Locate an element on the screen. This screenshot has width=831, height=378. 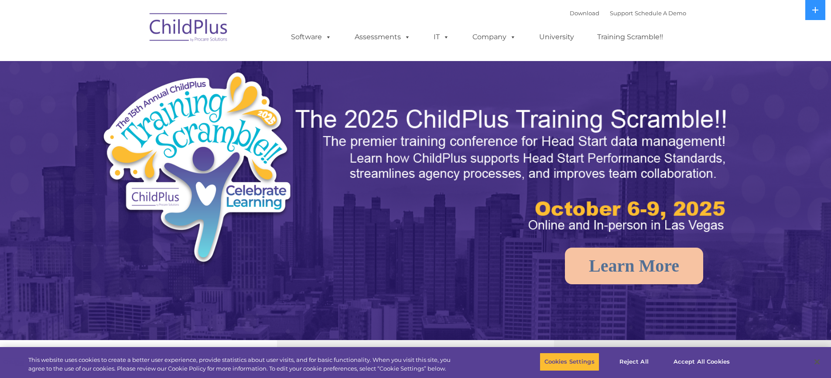
a: Schedule A Demo is located at coordinates (660, 13).